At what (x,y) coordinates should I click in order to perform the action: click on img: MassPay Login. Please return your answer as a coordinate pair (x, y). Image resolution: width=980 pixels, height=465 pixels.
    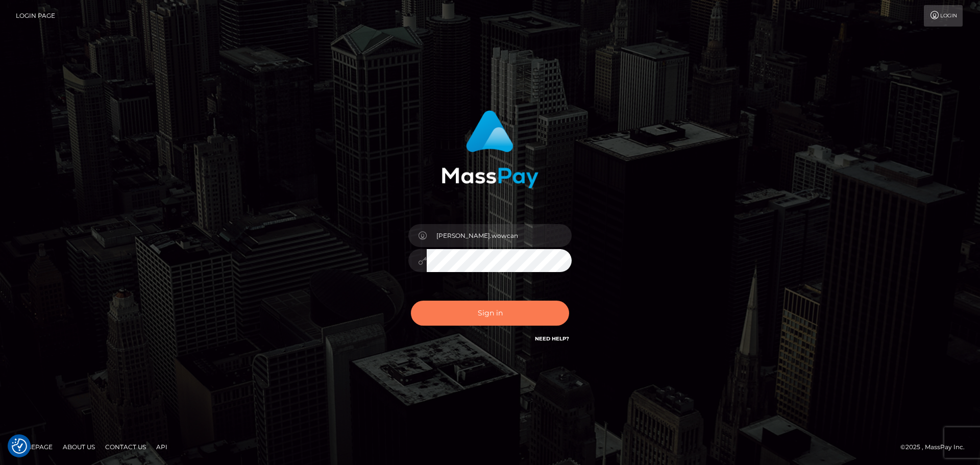
    Looking at the image, I should click on (490, 149).